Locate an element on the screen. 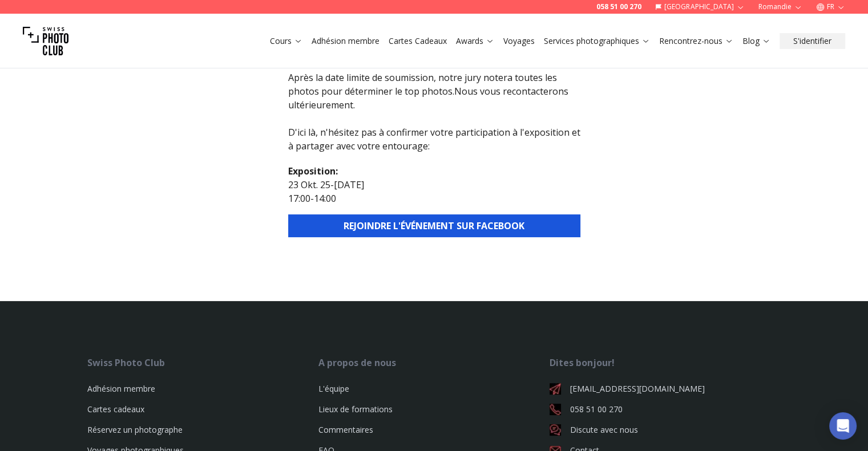  a: Blog is located at coordinates (756, 41).